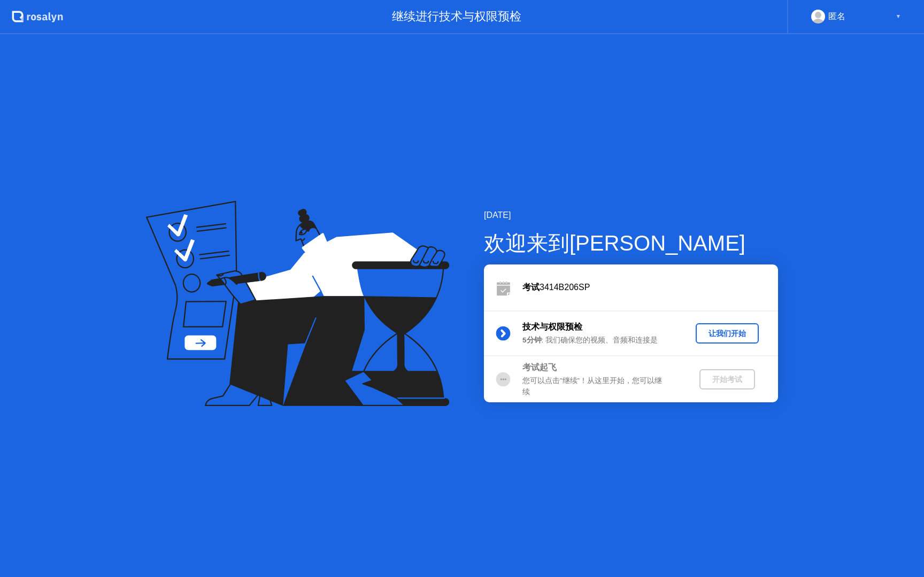  What do you see at coordinates (531, 287) in the screenshot?
I see `b: 考试` at bounding box center [531, 287].